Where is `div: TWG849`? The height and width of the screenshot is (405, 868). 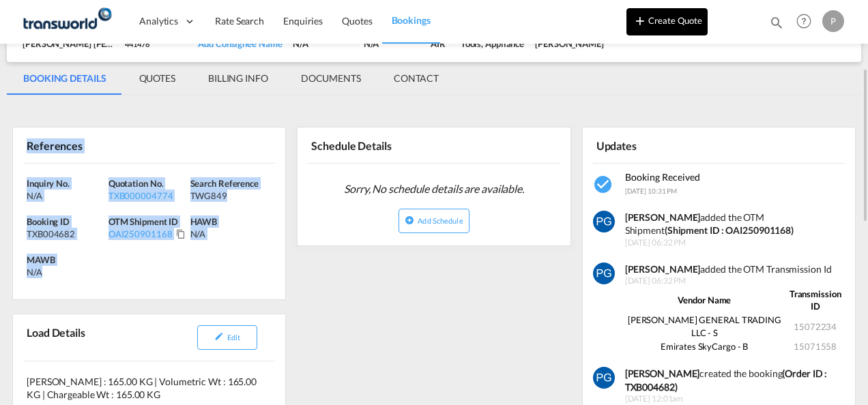
div: TWG849 is located at coordinates (229, 196).